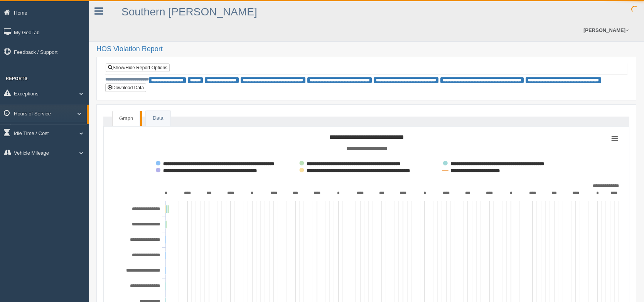  What do you see at coordinates (158, 118) in the screenshot?
I see `a: Data` at bounding box center [158, 118].